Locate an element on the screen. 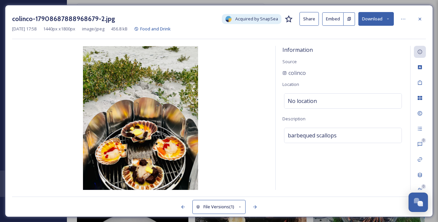 The image size is (438, 222). img: snapsea-logo.png is located at coordinates (229, 19).